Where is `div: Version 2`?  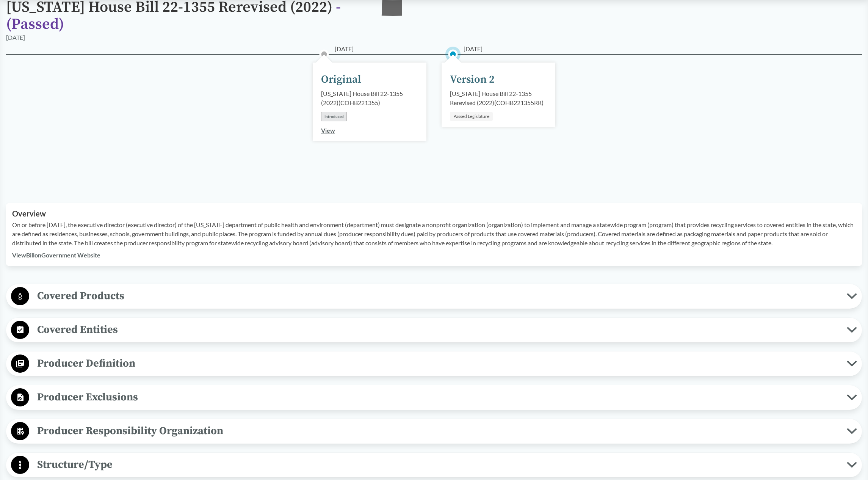 div: Version 2 is located at coordinates (473, 79).